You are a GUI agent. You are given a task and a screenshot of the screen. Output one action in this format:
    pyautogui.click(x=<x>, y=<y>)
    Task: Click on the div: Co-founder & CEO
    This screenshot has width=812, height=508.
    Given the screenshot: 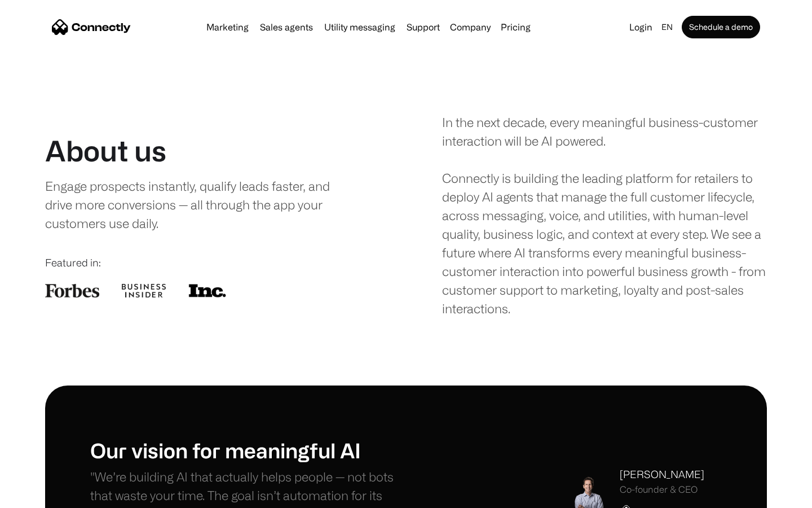 What is the action you would take?
    pyautogui.click(x=662, y=489)
    